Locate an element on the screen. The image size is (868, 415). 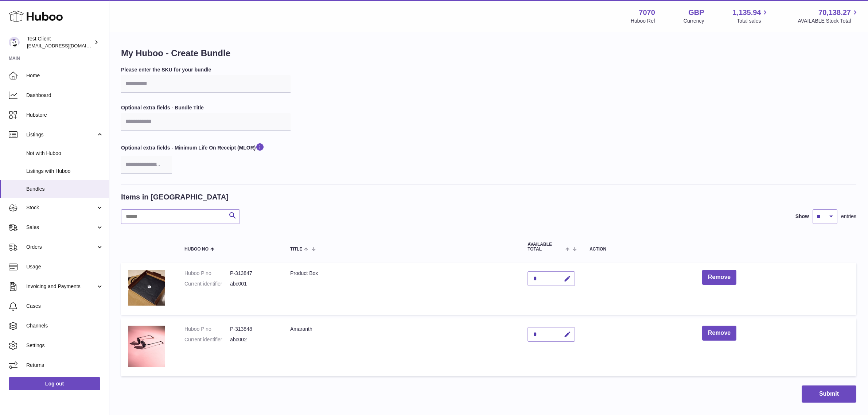
span: Home is located at coordinates (65, 75).